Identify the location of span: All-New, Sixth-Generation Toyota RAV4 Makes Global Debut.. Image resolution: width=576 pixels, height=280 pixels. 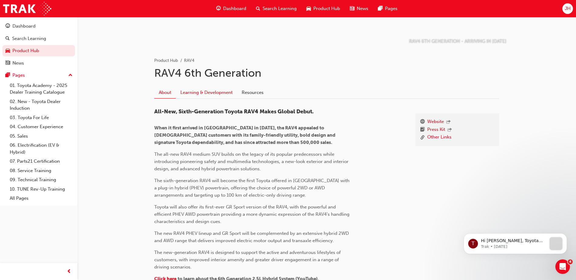
(234, 112).